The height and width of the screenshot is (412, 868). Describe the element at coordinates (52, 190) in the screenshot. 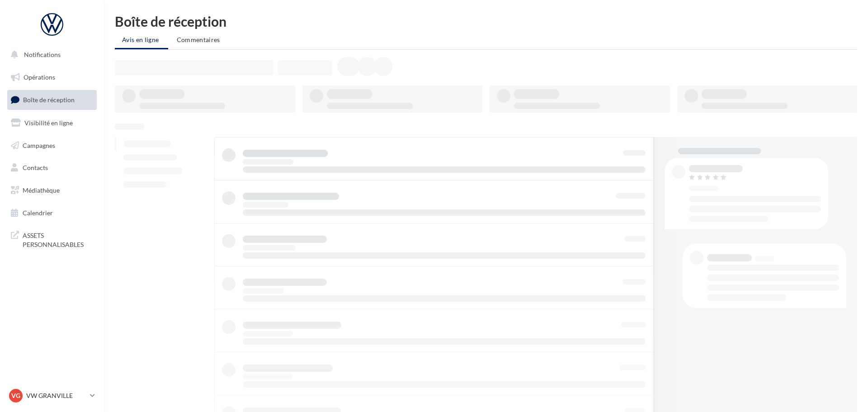

I see `a: Médiathèque` at that location.